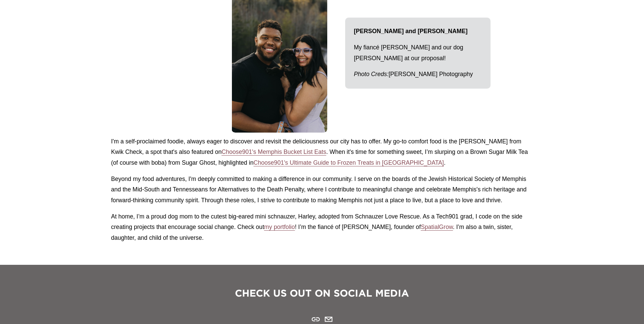 The width and height of the screenshot is (644, 324). I want to click on p: I'm a self-proclaimed foodie, always eager to discover and revisit the deliciousness our city has..., so click(322, 152).